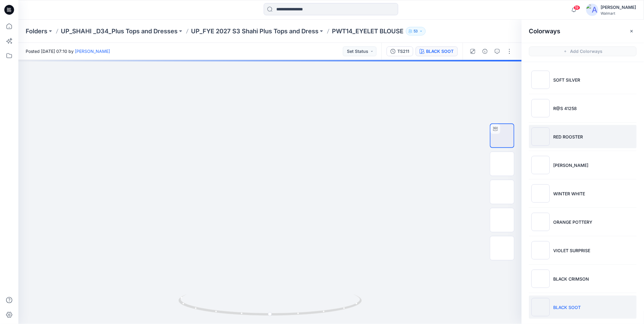 The height and width of the screenshot is (324, 644). I want to click on span: 19, so click(577, 7).